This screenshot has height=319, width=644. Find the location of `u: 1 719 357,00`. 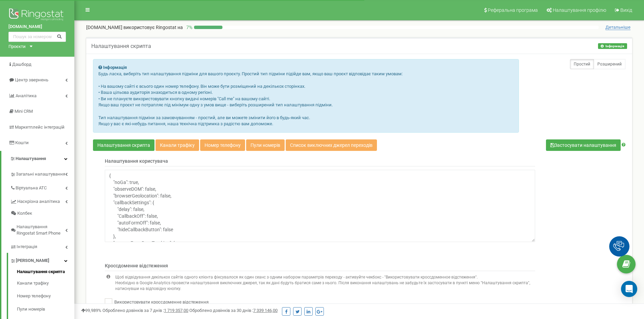

u: 1 719 357,00 is located at coordinates (176, 310).